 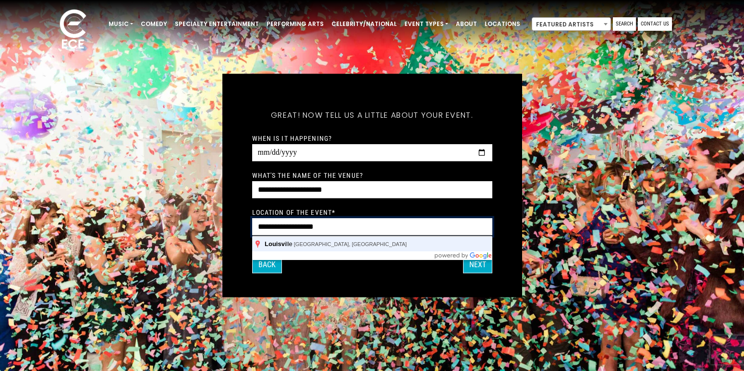 What do you see at coordinates (73, 30) in the screenshot?
I see `img: ece_new_logo_whitev2-1.png` at bounding box center [73, 30].